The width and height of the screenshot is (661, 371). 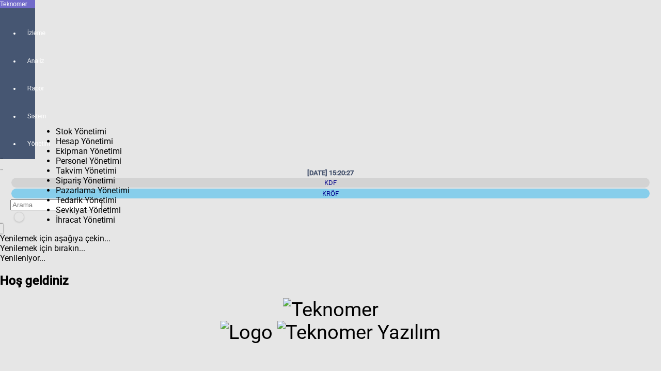 What do you see at coordinates (85, 219) in the screenshot?
I see `span: İhracat Yönetimi` at bounding box center [85, 219].